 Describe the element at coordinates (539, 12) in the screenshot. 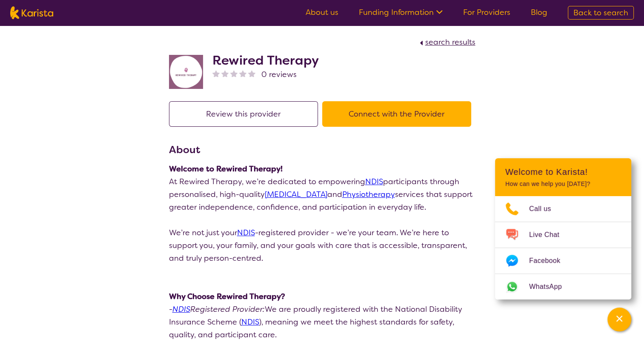

I see `a: Blog` at that location.